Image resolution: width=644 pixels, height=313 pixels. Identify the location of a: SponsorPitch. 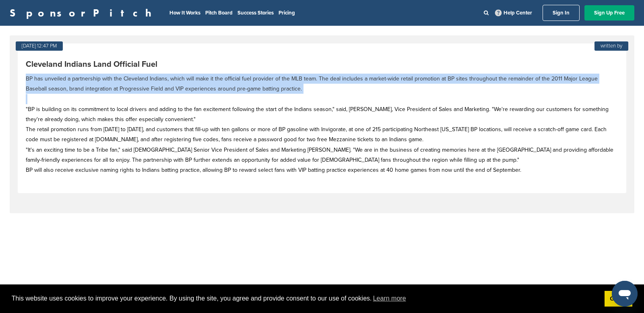
(83, 13).